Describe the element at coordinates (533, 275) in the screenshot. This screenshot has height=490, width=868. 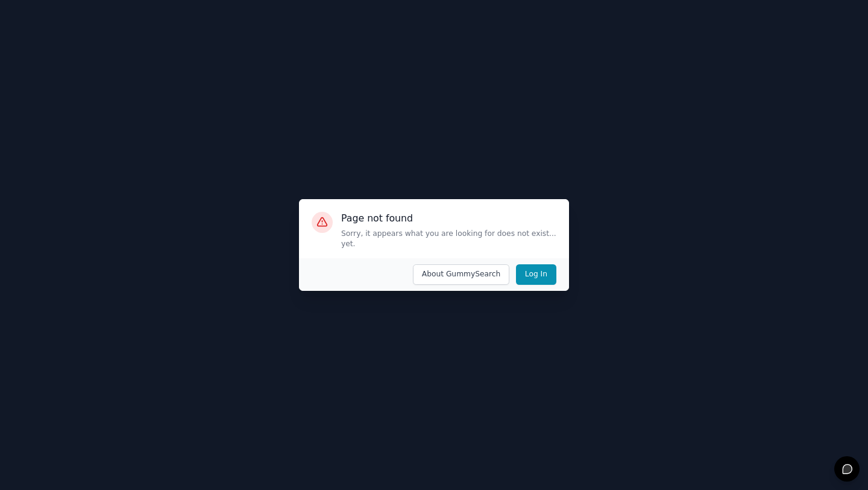
I see `a: Log In` at that location.